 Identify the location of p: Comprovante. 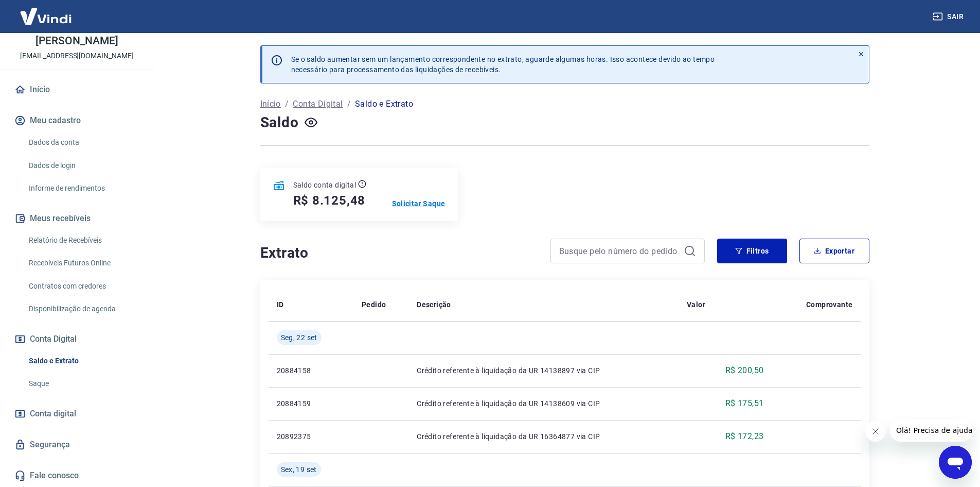
(829, 304).